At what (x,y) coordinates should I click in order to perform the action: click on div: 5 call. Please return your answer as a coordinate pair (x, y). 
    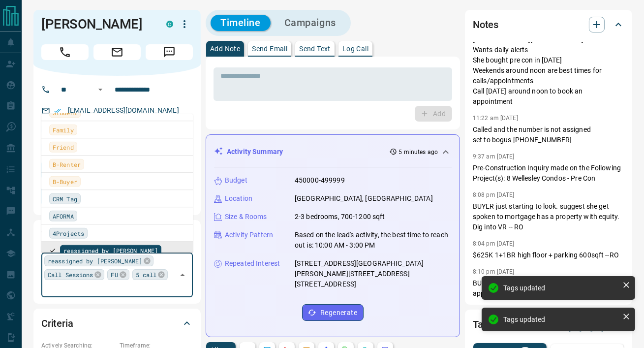
    Looking at the image, I should click on (150, 275).